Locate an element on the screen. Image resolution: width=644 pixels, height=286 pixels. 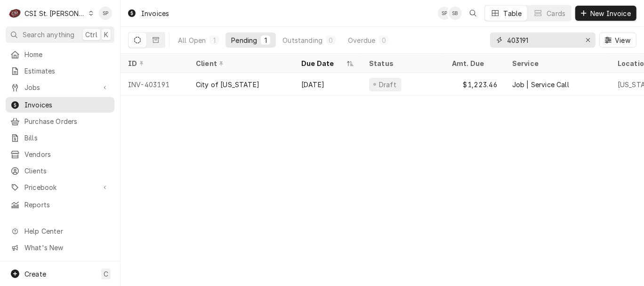
a: Reports is located at coordinates (60, 204).